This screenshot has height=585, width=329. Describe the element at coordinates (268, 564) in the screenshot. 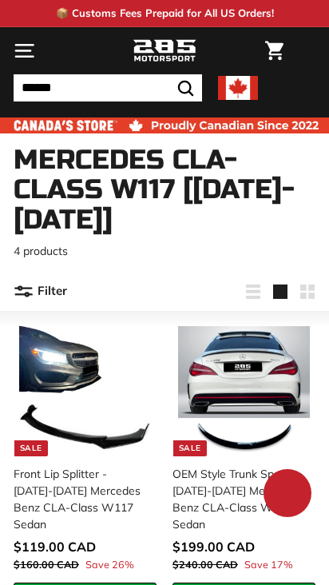

I see `span: Save 17%` at that location.